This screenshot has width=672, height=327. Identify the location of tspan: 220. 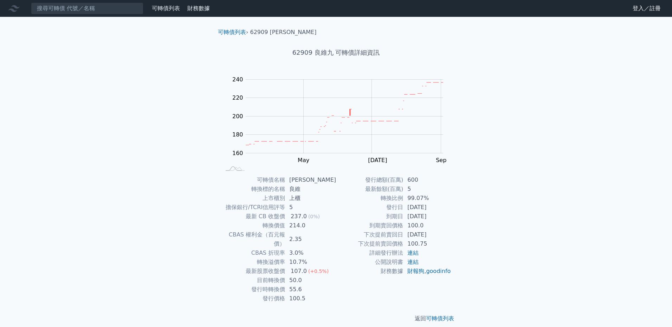
(238, 98).